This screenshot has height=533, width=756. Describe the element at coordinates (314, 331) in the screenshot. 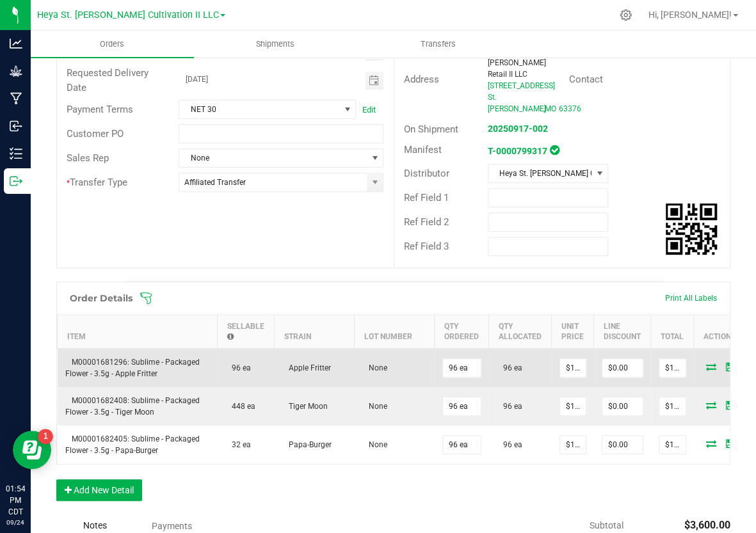

I see `th: Strain` at that location.